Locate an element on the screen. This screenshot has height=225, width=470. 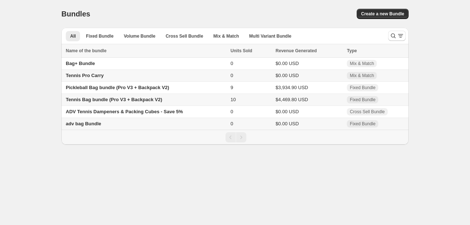
span: $4,469.80 USD is located at coordinates (291, 99).